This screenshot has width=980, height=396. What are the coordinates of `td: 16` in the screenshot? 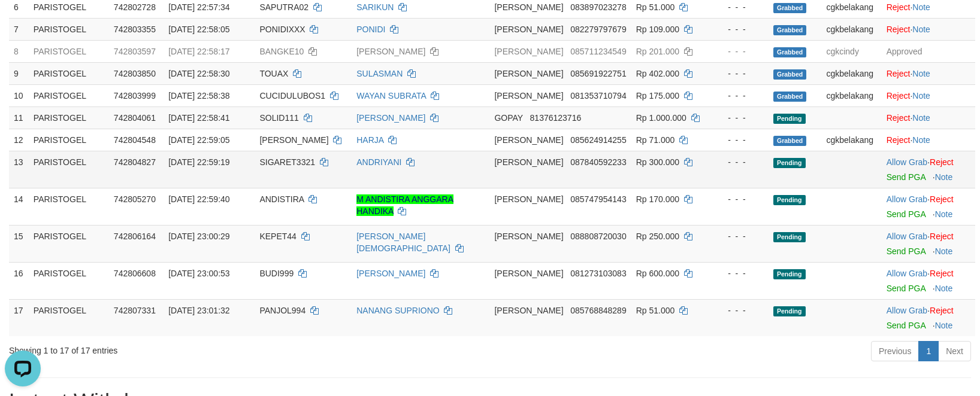 It's located at (18, 281).